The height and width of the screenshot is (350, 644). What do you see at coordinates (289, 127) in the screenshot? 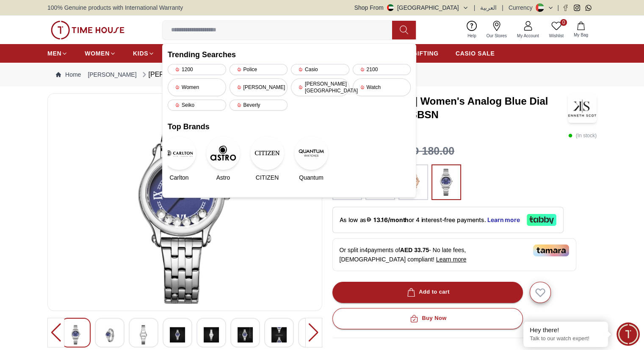
I see `h2: Top Brands` at bounding box center [289, 127].